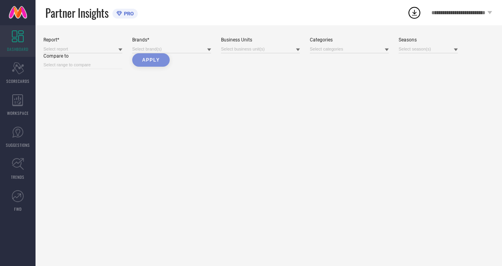 Image resolution: width=502 pixels, height=266 pixels. What do you see at coordinates (349, 40) in the screenshot?
I see `div: Categories` at bounding box center [349, 40].